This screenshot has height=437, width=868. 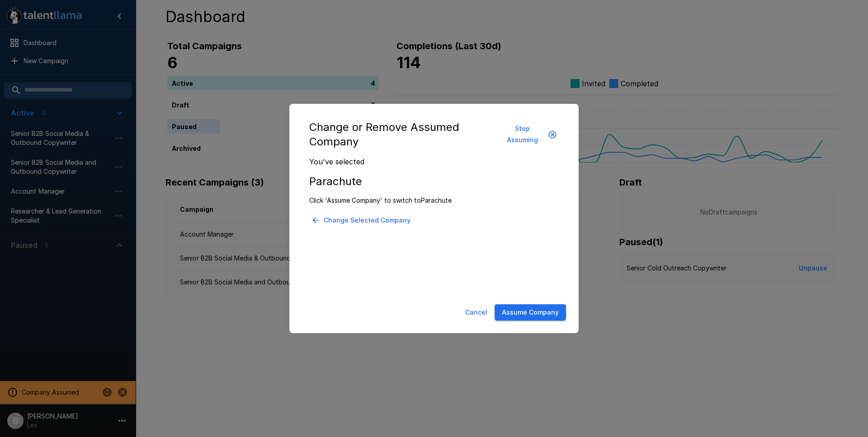 What do you see at coordinates (434, 200) in the screenshot?
I see `p: Click 'Assume Company' to switch to Parachute` at bounding box center [434, 200].